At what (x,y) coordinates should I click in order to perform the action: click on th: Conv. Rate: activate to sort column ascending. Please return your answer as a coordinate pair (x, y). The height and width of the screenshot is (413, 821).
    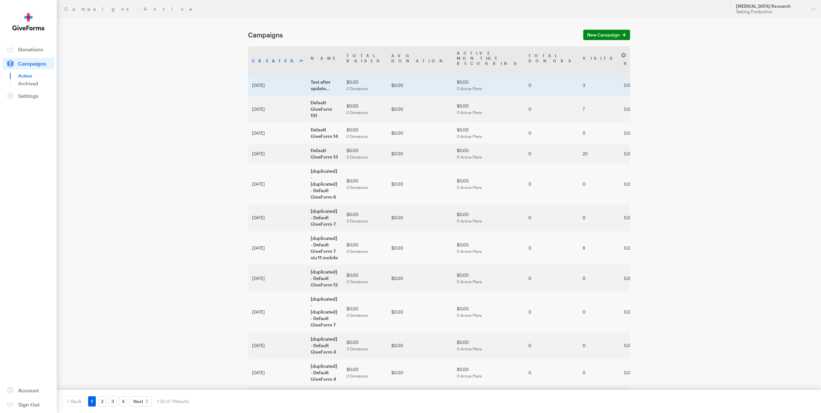
    Looking at the image, I should click on (641, 61).